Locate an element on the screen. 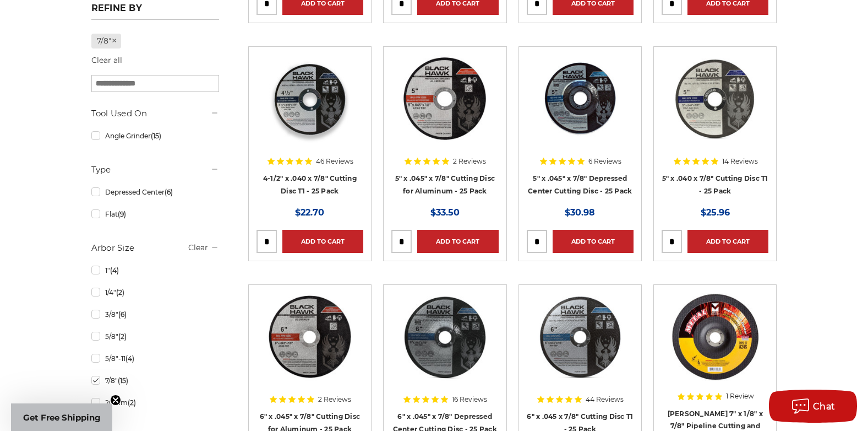 This screenshot has width=868, height=431. span: Chat is located at coordinates (824, 406).